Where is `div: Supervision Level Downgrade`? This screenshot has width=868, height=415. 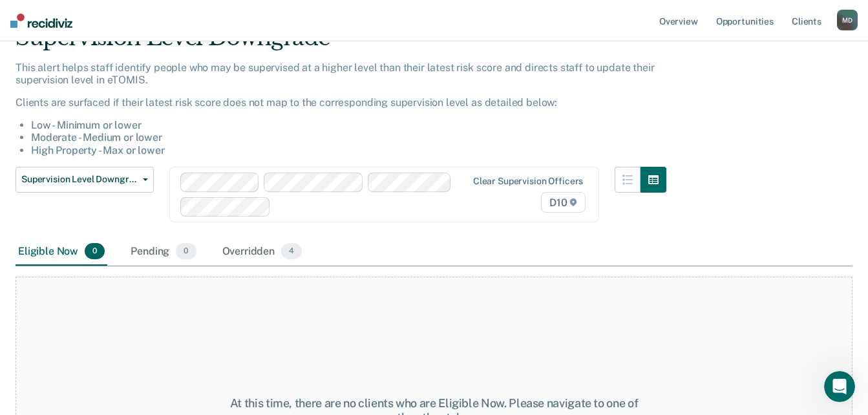 div: Supervision Level Downgrade is located at coordinates (340, 43).